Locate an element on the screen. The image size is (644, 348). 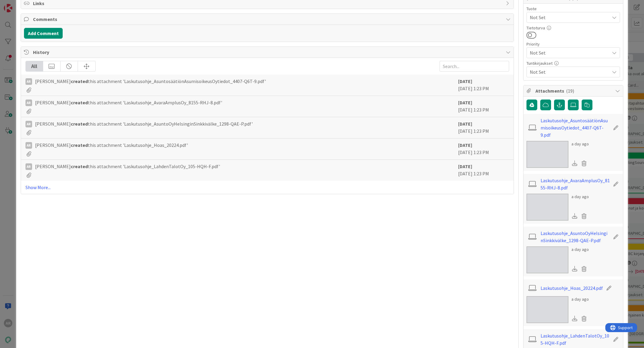
a: Laskutusohje_LahdenTalotOy_105-HQH-F.pdf is located at coordinates (576, 339).